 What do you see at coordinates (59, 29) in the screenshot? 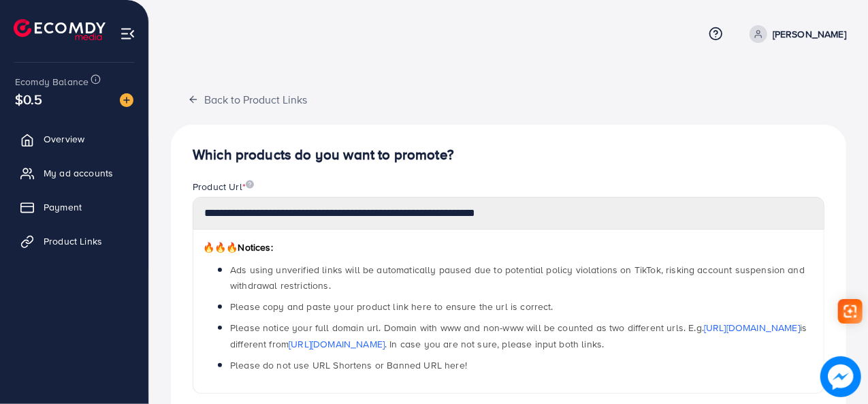
I see `img: logo` at bounding box center [59, 29].